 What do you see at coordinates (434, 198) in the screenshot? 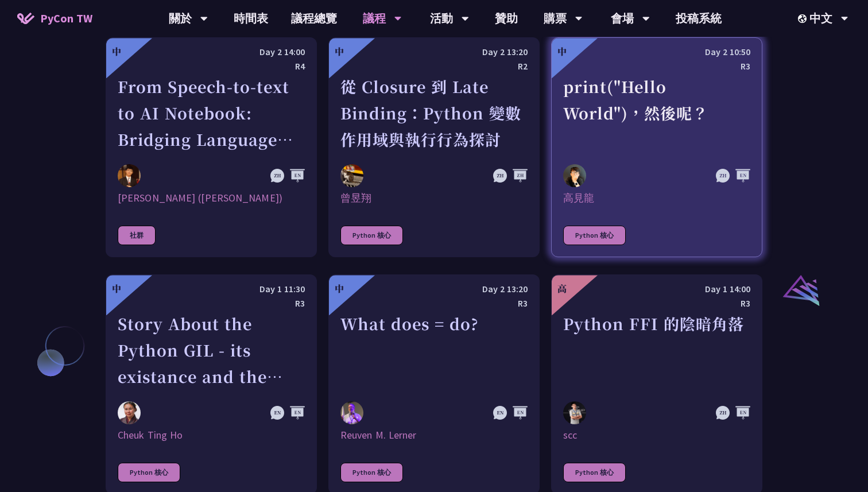
I see `div: 曾昱翔` at bounding box center [434, 198].